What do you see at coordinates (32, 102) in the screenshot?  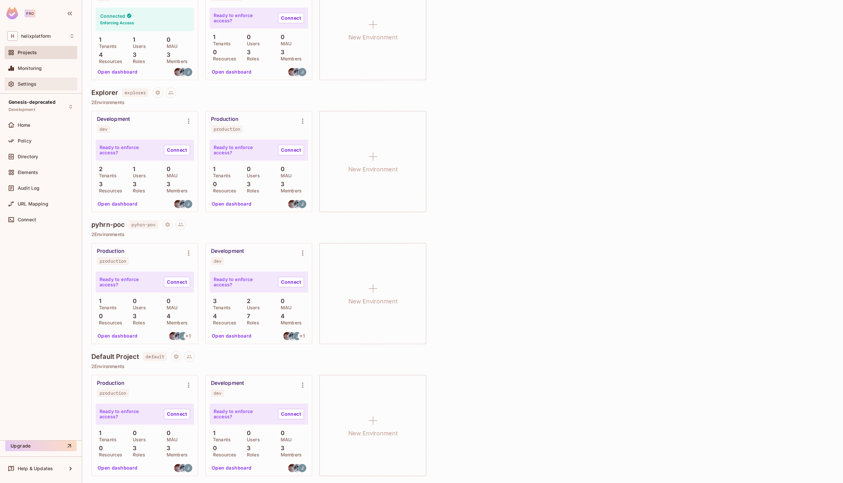 I see `span: Genesis-deprecated` at bounding box center [32, 102].